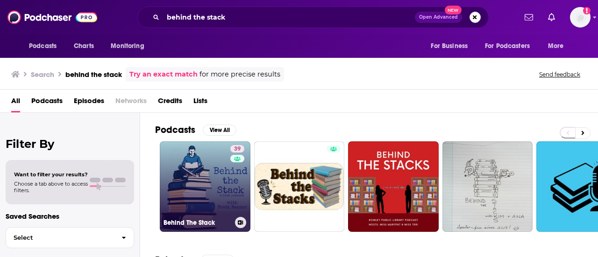 The width and height of the screenshot is (598, 257). What do you see at coordinates (70, 216) in the screenshot?
I see `p: Saved Searches` at bounding box center [70, 216].